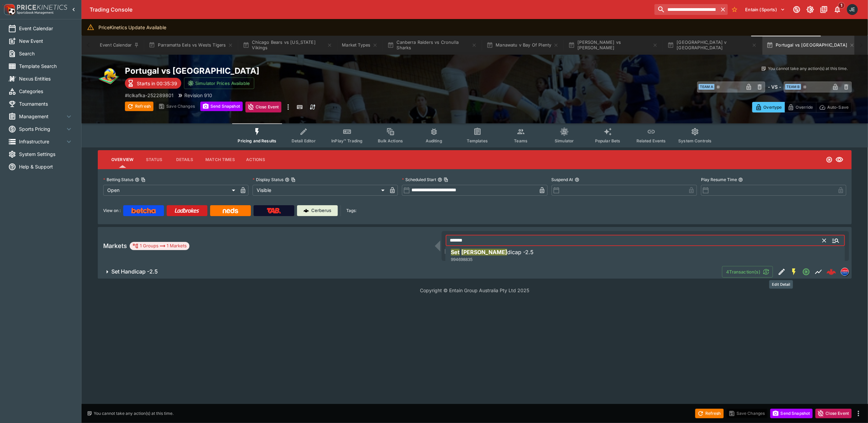  What do you see at coordinates (707, 87) in the screenshot?
I see `span: Team A` at bounding box center [707, 87].